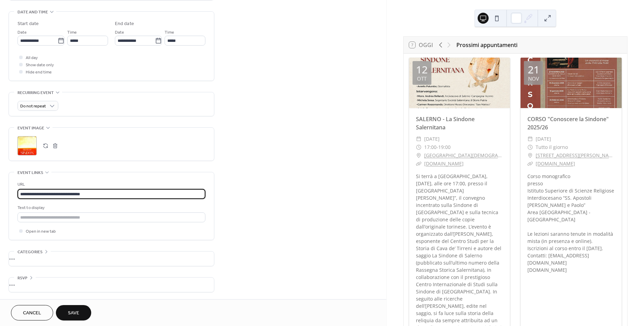 The width and height of the screenshot is (644, 326). I want to click on span: All day, so click(32, 58).